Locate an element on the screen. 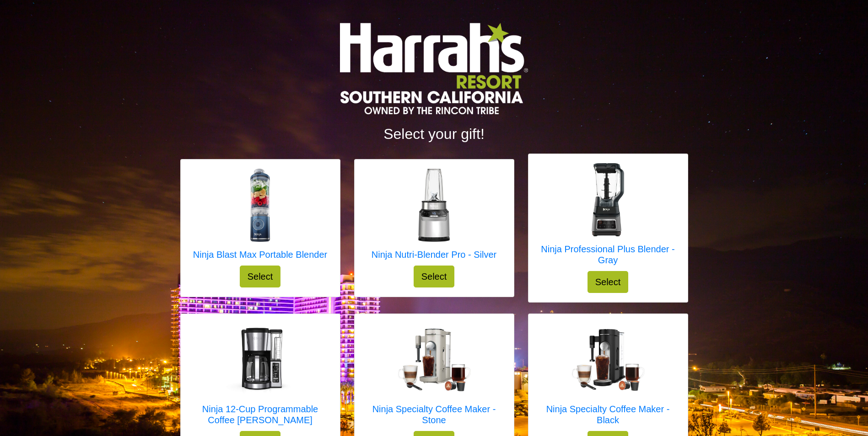 This screenshot has height=436, width=868. img: Ninja Professional Plus Blender - Gray is located at coordinates (608, 199).